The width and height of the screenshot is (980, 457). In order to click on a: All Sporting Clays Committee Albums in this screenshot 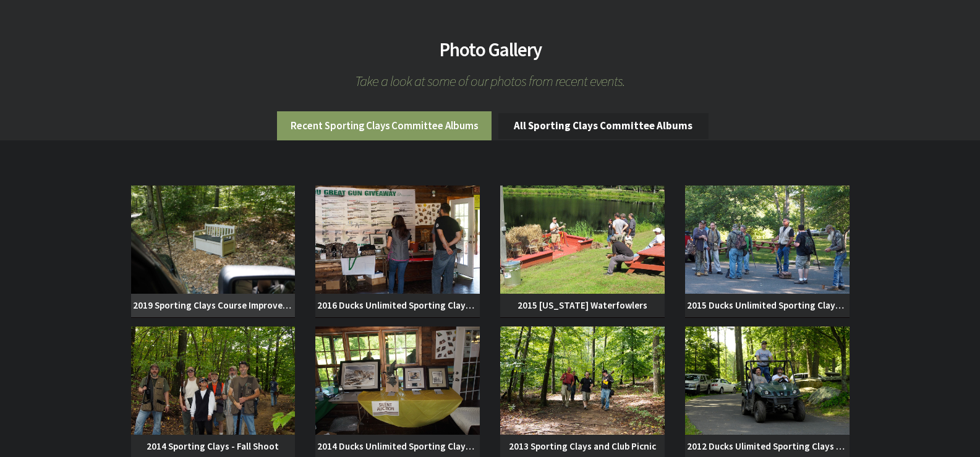, I will do `click(604, 126)`.